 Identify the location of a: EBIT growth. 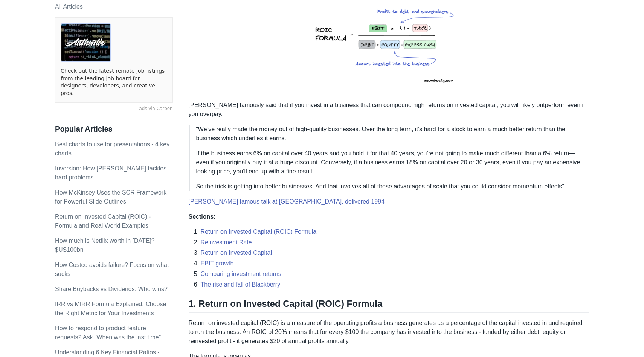
(217, 263).